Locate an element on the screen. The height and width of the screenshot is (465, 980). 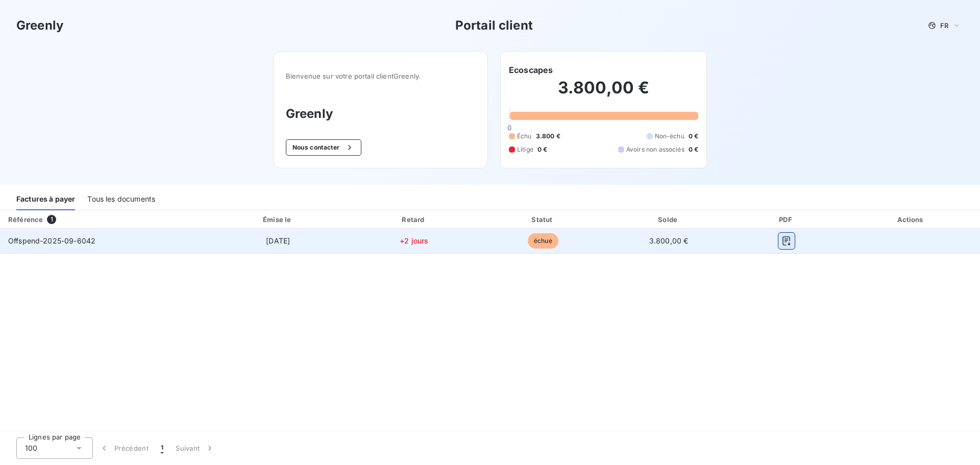
button: Nous contacter is located at coordinates (324, 148).